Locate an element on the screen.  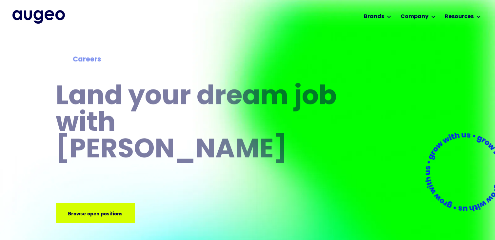
img: Augeo's full logo in midnight blue. is located at coordinates (39, 17).